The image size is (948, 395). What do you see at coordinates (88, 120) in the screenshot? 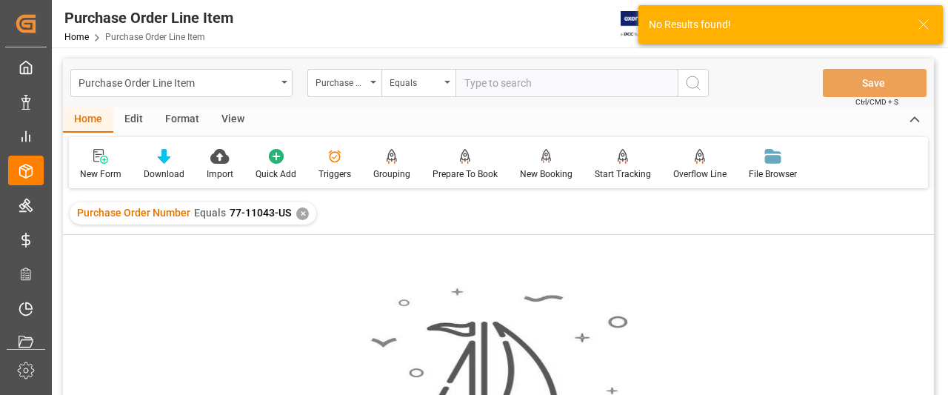
I see `div: Home` at bounding box center [88, 120].